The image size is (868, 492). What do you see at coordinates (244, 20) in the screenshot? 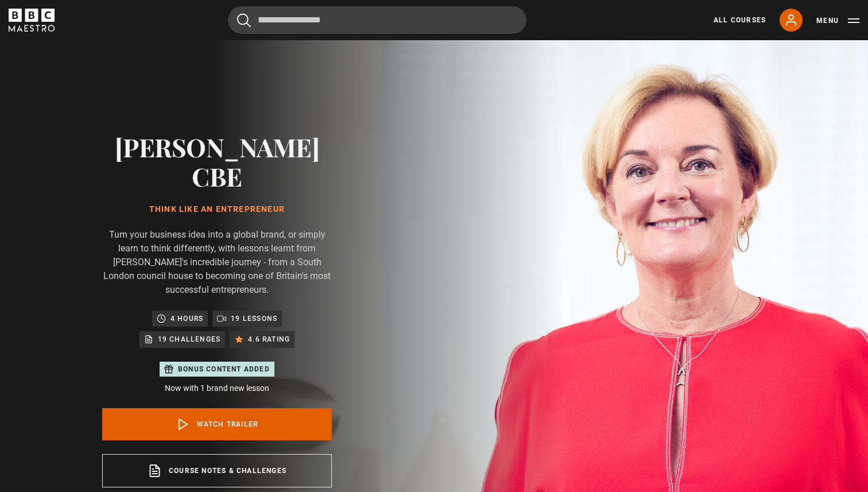
I see `button: Submit the search query` at bounding box center [244, 20].